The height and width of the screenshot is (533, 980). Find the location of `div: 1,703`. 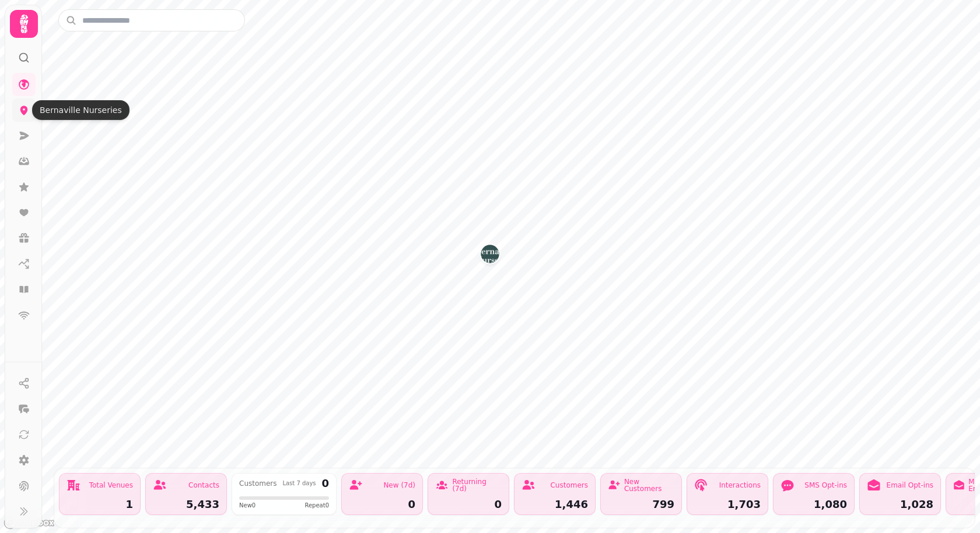

div: 1,703 is located at coordinates (727, 505).